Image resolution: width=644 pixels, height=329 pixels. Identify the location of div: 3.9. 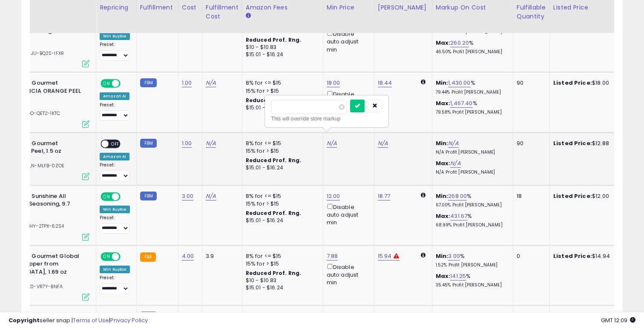
(221, 256).